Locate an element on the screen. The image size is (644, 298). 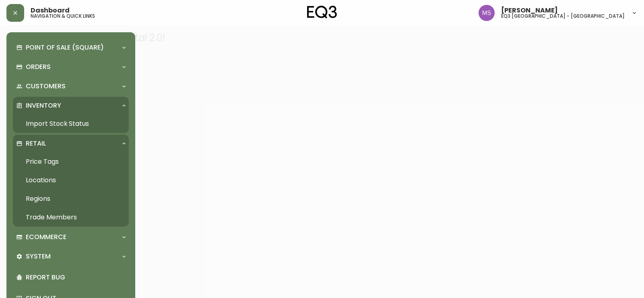
div: Customers is located at coordinates (71, 86).